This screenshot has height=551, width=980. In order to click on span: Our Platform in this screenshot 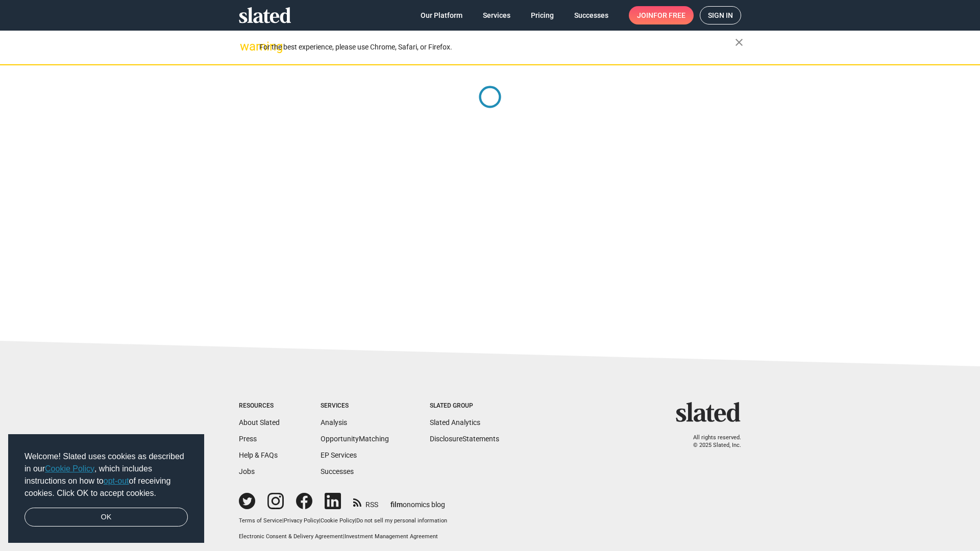, I will do `click(441, 15)`.